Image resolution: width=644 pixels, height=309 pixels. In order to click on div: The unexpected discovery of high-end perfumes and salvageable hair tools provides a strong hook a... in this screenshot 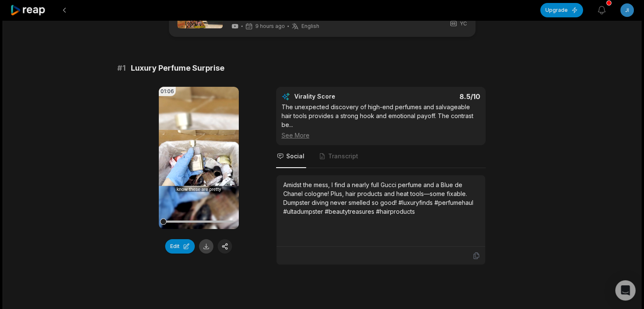, I will do `click(381, 121)`.